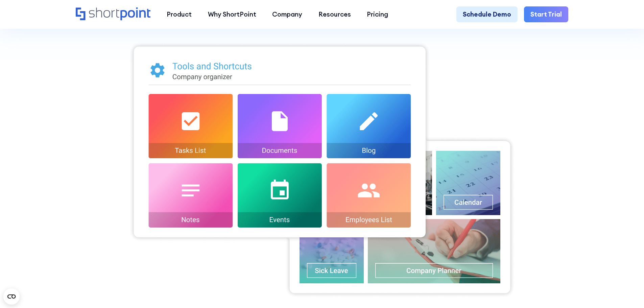  What do you see at coordinates (378, 14) in the screenshot?
I see `a: Pricing` at bounding box center [378, 14].